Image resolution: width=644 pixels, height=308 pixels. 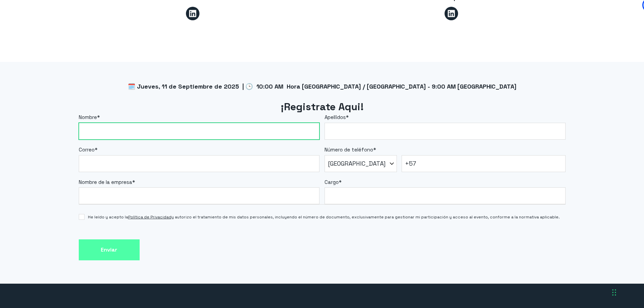 I want to click on span: Nombre de la empresa, so click(x=105, y=182).